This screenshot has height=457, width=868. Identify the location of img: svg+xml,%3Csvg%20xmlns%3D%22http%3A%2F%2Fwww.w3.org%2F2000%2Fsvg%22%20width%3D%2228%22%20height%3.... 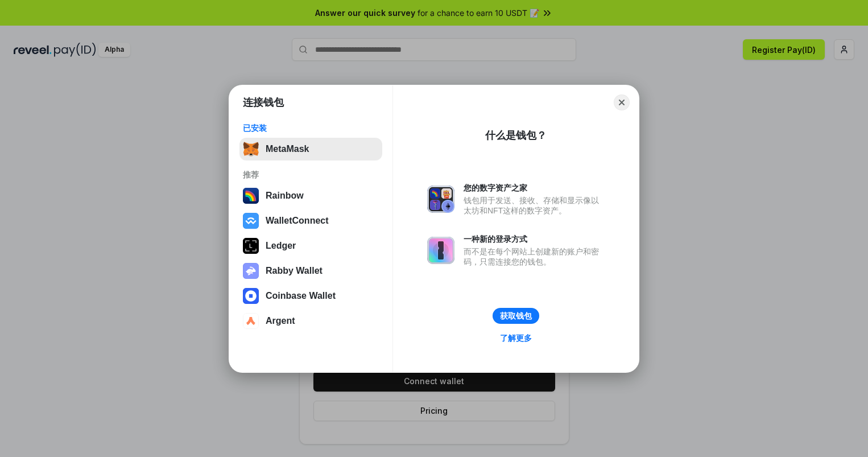
(251, 246).